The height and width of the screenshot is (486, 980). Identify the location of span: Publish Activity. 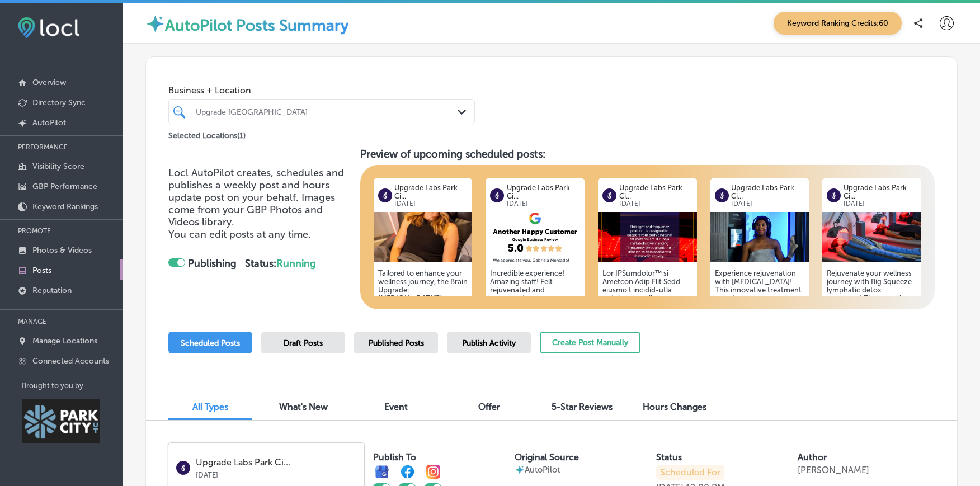
(489, 343).